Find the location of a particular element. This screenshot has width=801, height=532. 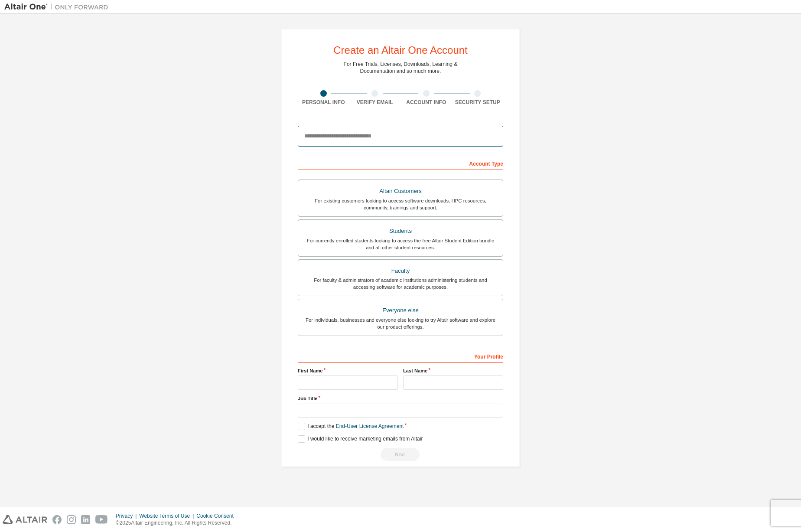

div: Altair Customers is located at coordinates (400, 191).